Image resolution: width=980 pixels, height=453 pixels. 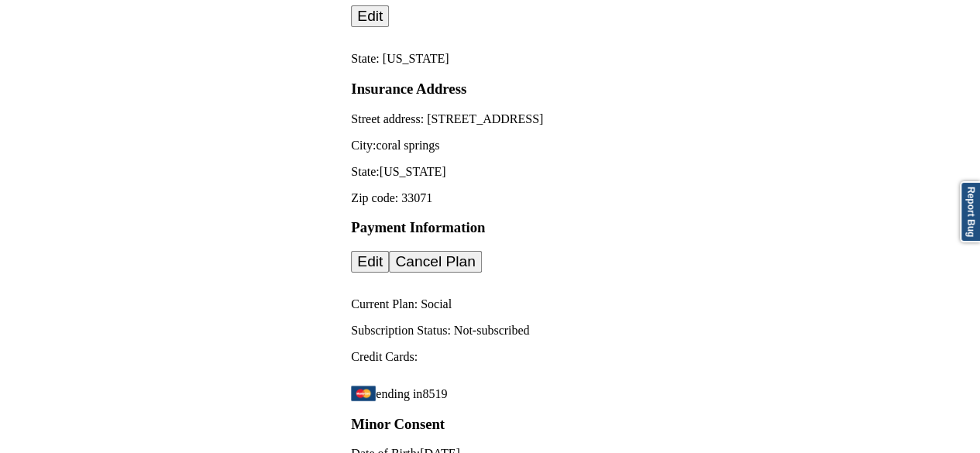 I want to click on p: Current Plan: Social, so click(x=662, y=305).